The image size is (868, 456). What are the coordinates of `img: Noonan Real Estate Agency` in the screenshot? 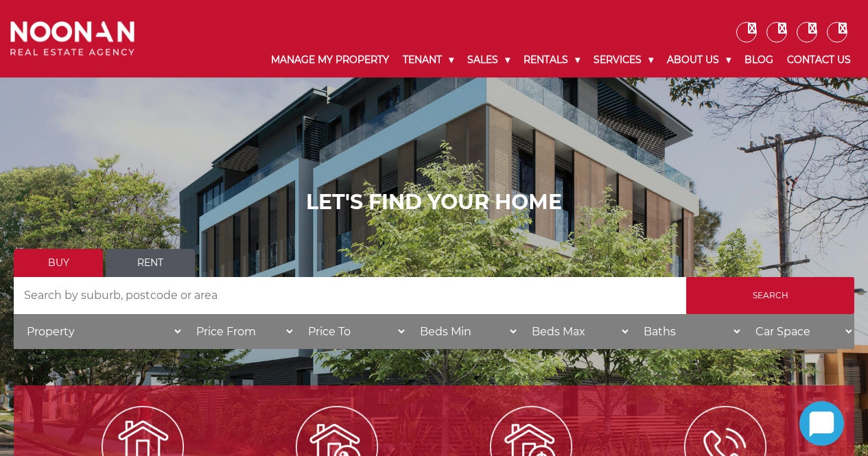 It's located at (72, 38).